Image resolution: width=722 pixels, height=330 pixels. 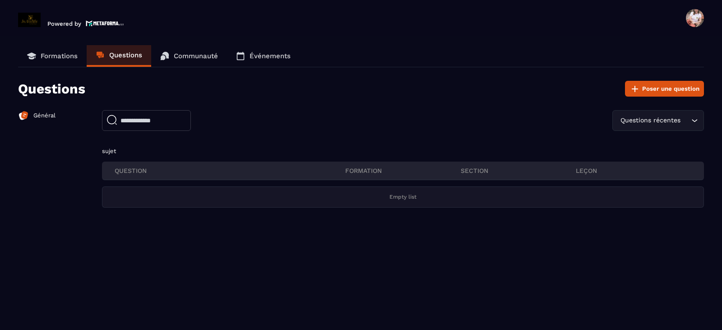 I want to click on a: Questions, so click(x=119, y=56).